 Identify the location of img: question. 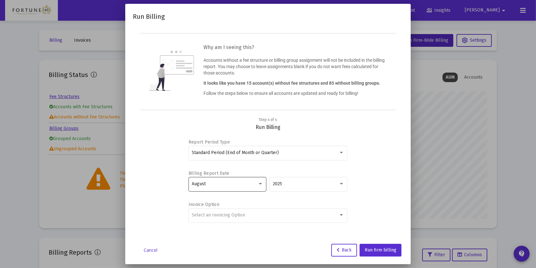
(171, 71).